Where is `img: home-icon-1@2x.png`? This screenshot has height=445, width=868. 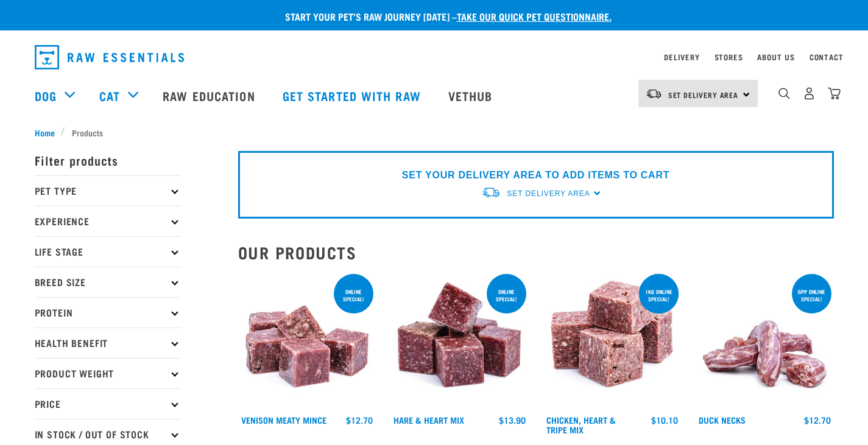
img: home-icon-1@2x.png is located at coordinates (784, 93).